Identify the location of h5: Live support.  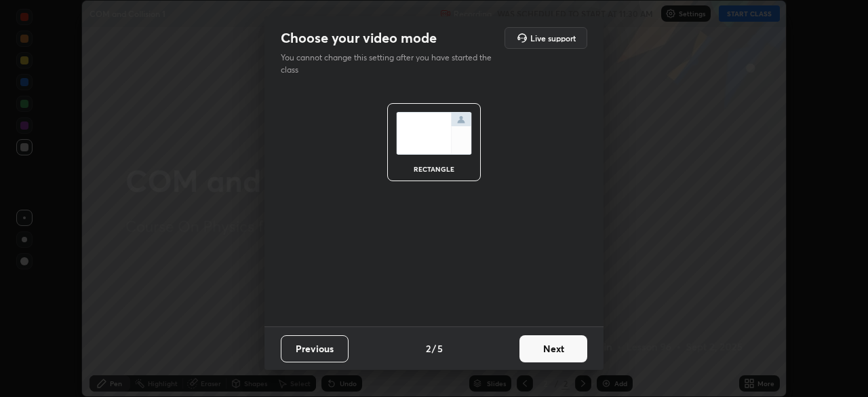
(552, 38).